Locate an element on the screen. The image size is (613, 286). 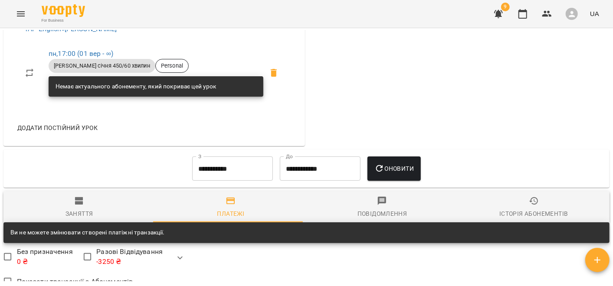
div: Платежі is located at coordinates (231, 214).